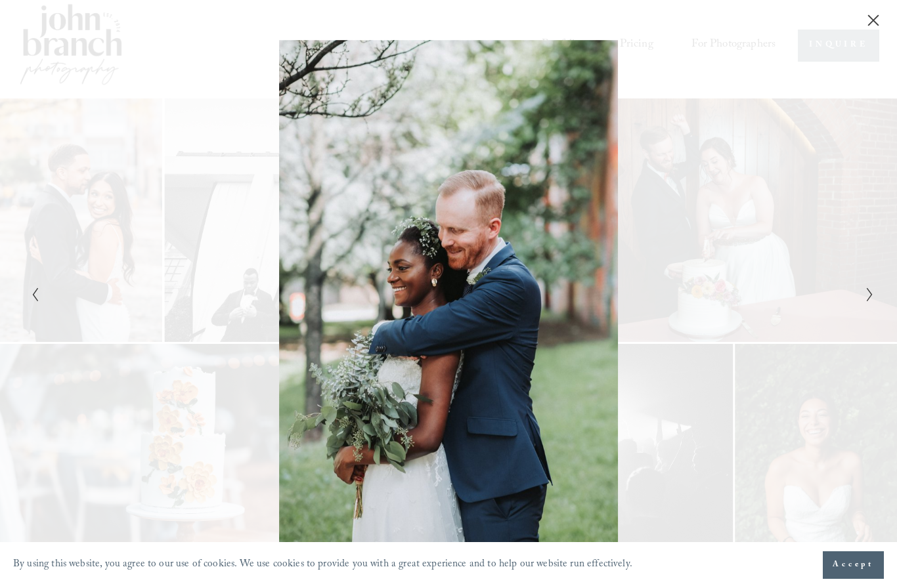 The width and height of the screenshot is (897, 588). What do you see at coordinates (865, 294) in the screenshot?
I see `button: Next Slide` at bounding box center [865, 294].